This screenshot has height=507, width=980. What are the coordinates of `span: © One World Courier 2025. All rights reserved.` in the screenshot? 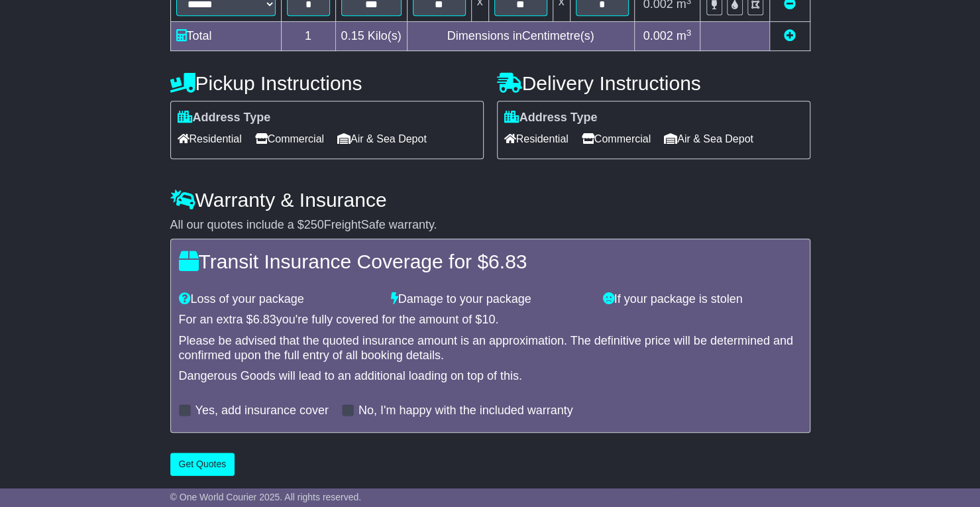 It's located at (265, 497).